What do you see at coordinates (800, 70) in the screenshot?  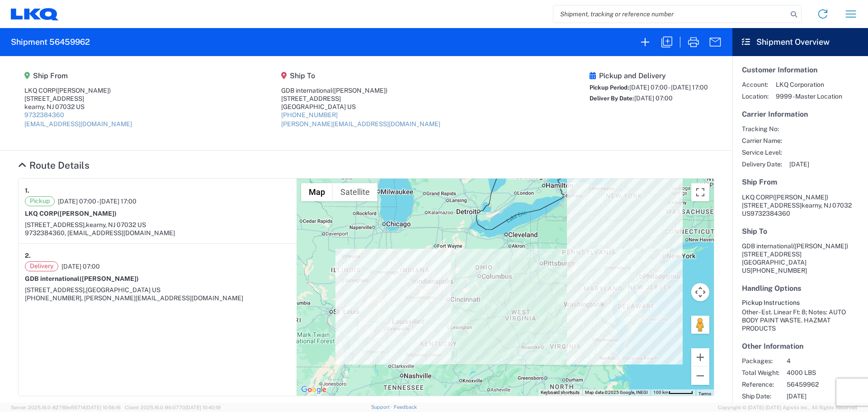 I see `h5: Customer Information` at bounding box center [800, 70].